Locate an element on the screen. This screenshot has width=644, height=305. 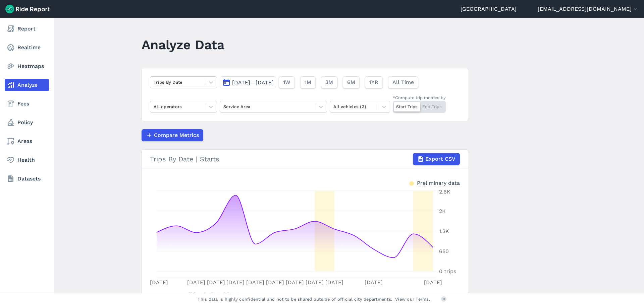
a: Policy is located at coordinates (27, 123).